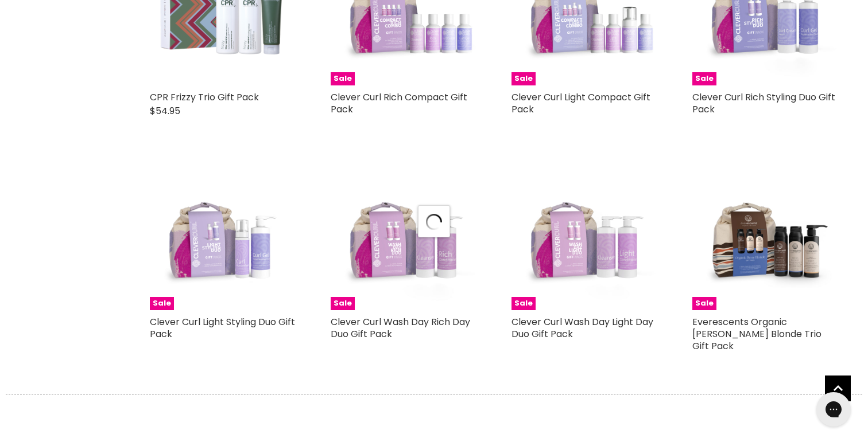  Describe the element at coordinates (765, 237) in the screenshot. I see `img: Everescents Organic Berry Blonde Trio Gift Pack` at that location.